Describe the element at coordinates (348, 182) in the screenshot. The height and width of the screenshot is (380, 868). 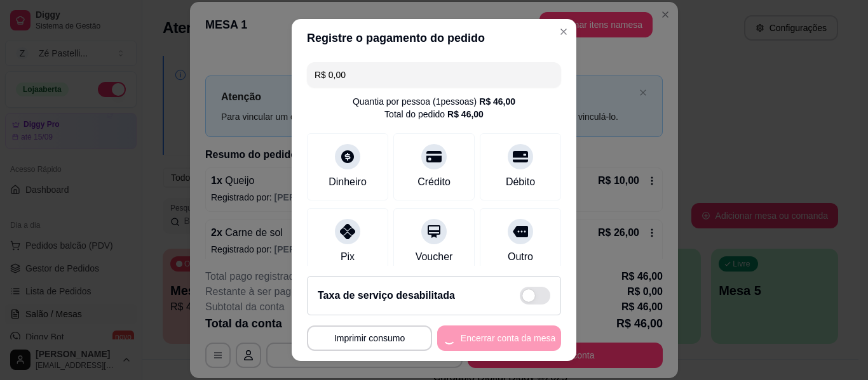
I see `div: Dinheiro` at that location.